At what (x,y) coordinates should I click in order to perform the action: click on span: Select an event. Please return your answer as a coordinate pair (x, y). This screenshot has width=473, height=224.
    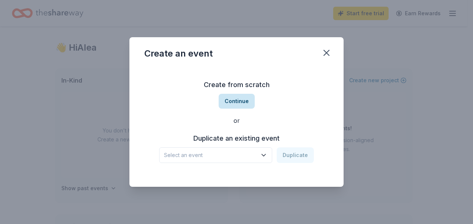
    Looking at the image, I should click on (211, 155).